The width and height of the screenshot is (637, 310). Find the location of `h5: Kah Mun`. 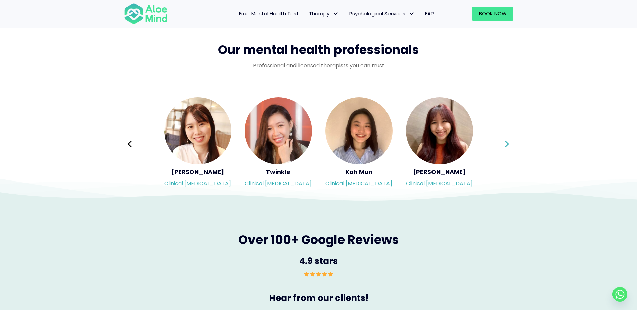

h5: Kah Mun is located at coordinates (359, 172).